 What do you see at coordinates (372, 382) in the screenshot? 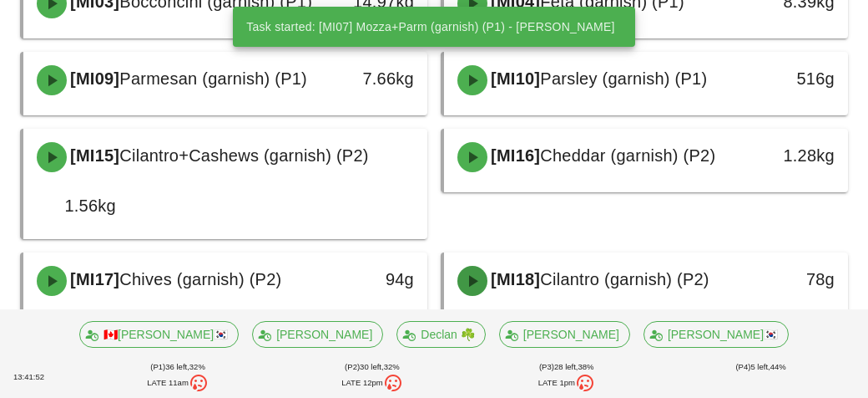
I see `div: LATE 12pm` at bounding box center [372, 382].